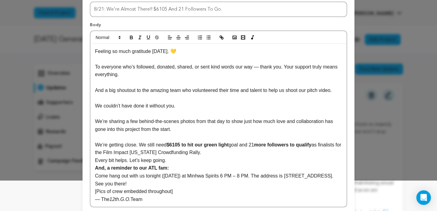 Image resolution: width=437 pixels, height=211 pixels. Describe the element at coordinates (219, 106) in the screenshot. I see `p: We couldn’t have done it without you.` at that location.